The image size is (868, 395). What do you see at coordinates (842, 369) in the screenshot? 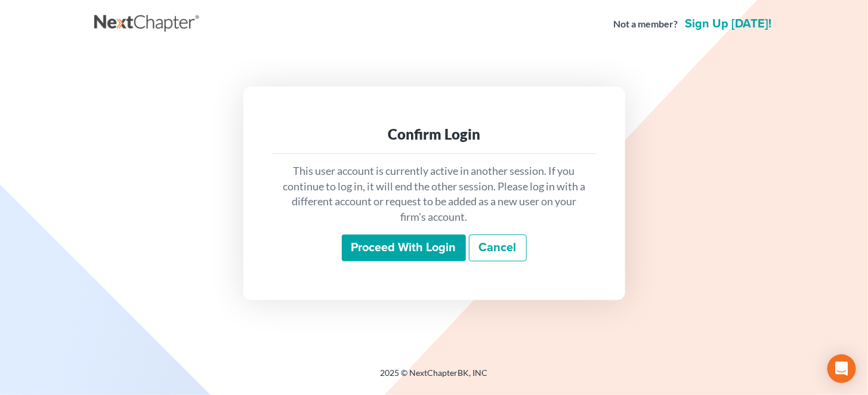
I see `div: Open Intercom Messenger` at bounding box center [842, 369].